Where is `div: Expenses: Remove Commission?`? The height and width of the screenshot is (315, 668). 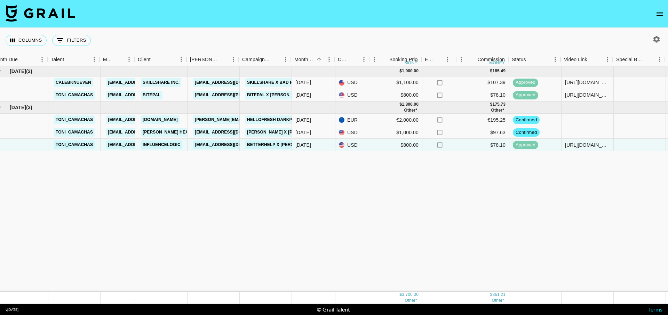 div: Expenses: Remove Commission? is located at coordinates (430, 59).